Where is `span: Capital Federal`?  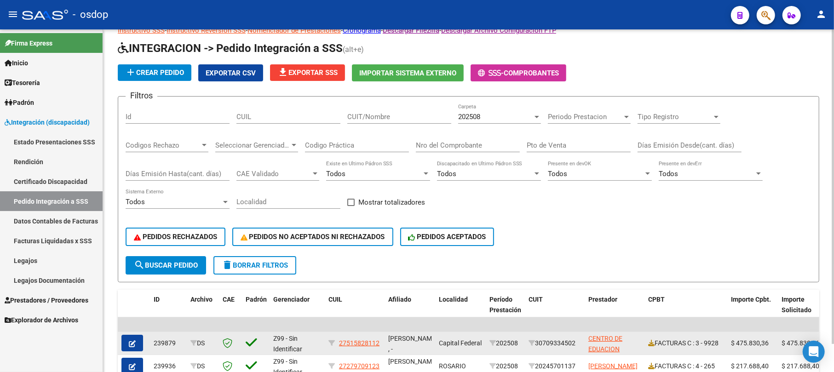 span: Capital Federal is located at coordinates (460, 343).